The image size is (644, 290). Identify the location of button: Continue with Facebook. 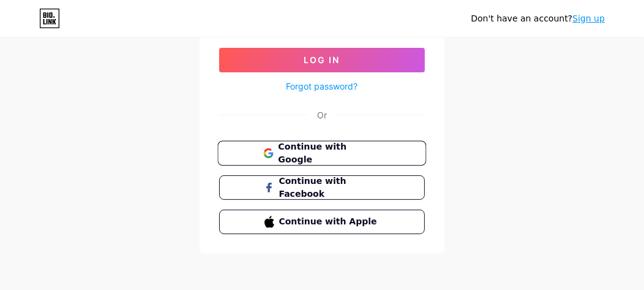
(322, 187).